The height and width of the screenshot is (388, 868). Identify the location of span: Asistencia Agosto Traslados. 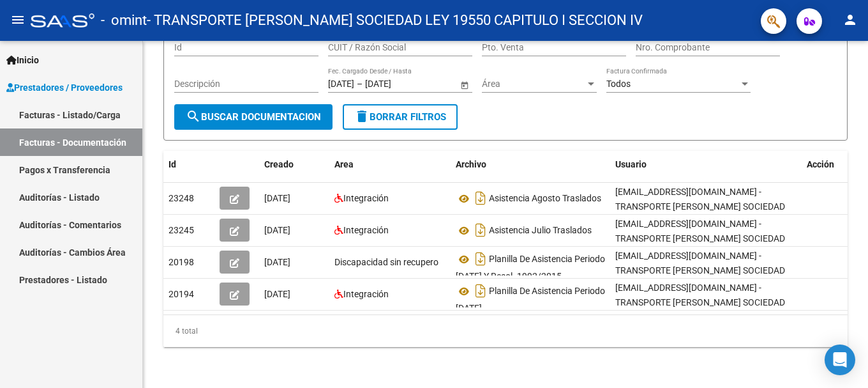
(545, 199).